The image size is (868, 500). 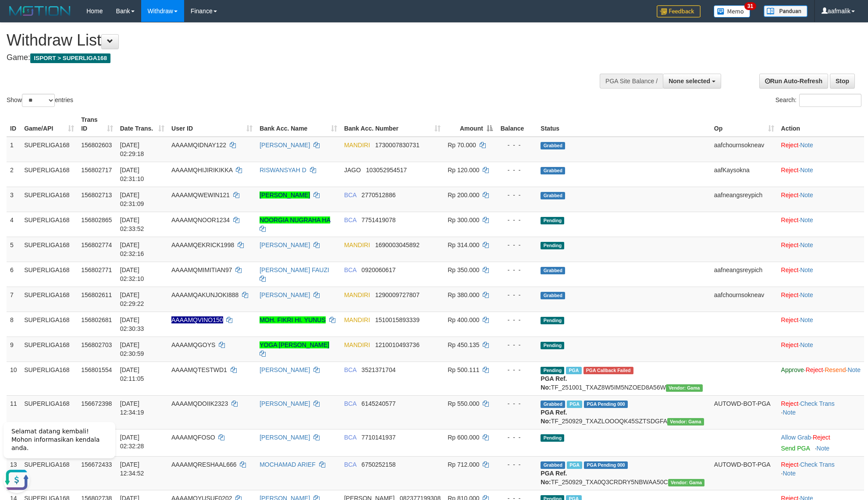 I want to click on span: Rp 314.000, so click(x=463, y=245).